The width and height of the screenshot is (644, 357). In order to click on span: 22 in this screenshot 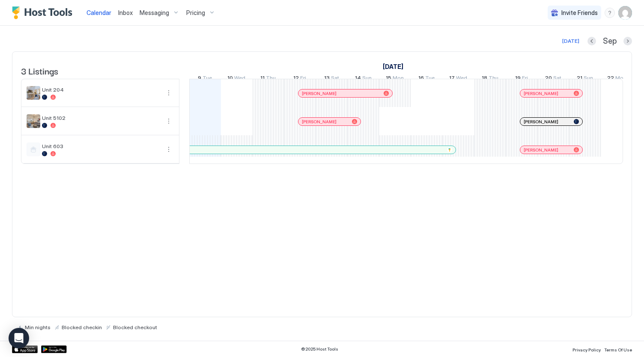, I will do `click(611, 79)`.